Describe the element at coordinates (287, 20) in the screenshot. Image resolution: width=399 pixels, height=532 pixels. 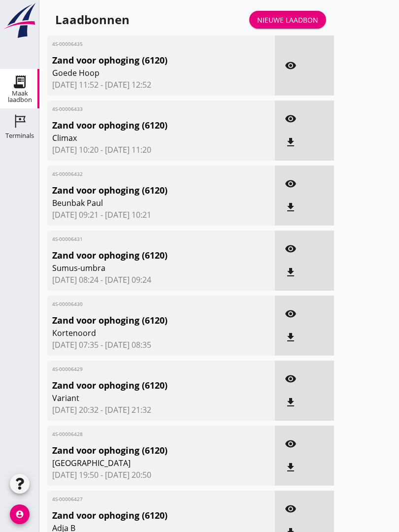
I see `a: Nieuwe laadbon` at that location.